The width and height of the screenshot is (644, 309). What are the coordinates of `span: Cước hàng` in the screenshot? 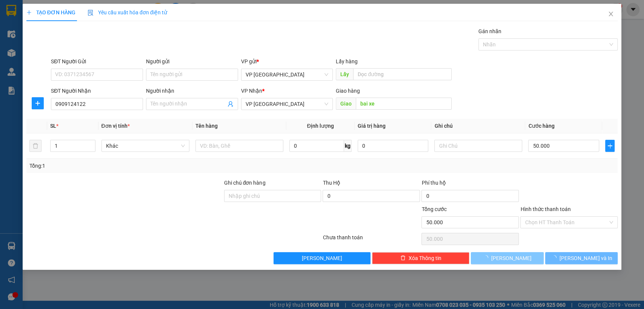 It's located at (541, 126).